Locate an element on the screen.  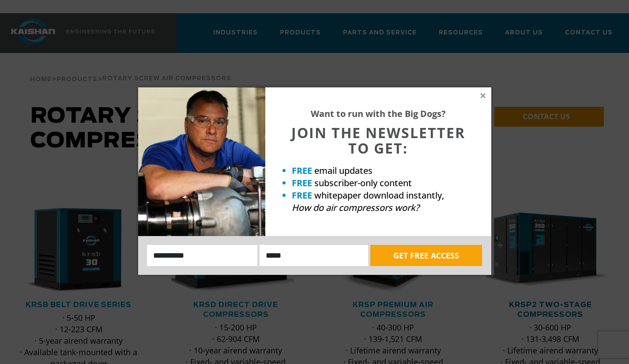
em: How do air compressors work? is located at coordinates (356, 208).